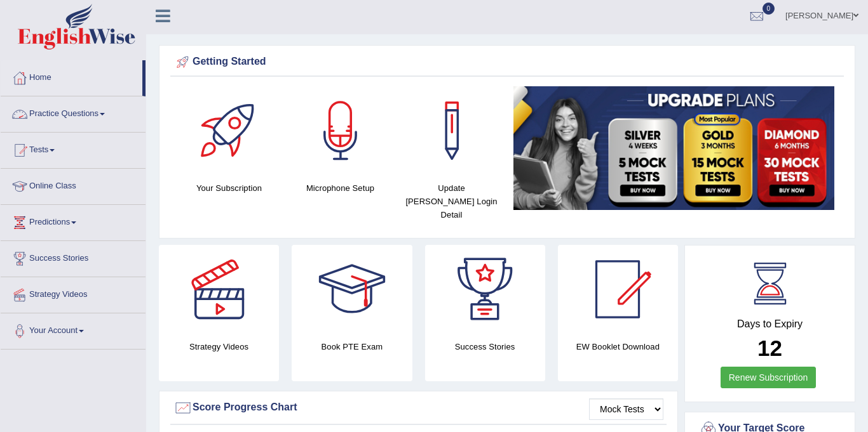 The image size is (868, 432). I want to click on h4: EW Booklet Download, so click(617, 346).